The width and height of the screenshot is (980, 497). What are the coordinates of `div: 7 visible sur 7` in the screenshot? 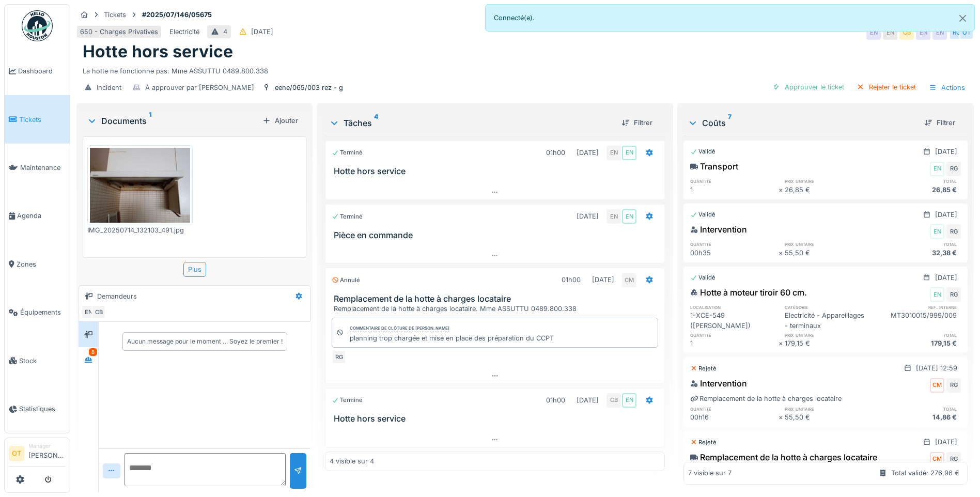 It's located at (710, 473).